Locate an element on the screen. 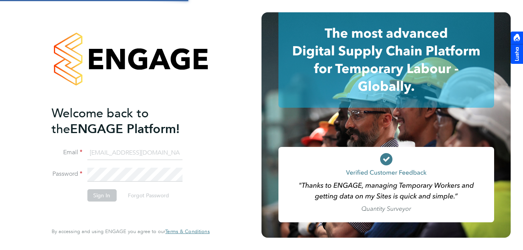 The image size is (523, 250). span: By accessing and using ENGAGE you agree to our is located at coordinates (131, 231).